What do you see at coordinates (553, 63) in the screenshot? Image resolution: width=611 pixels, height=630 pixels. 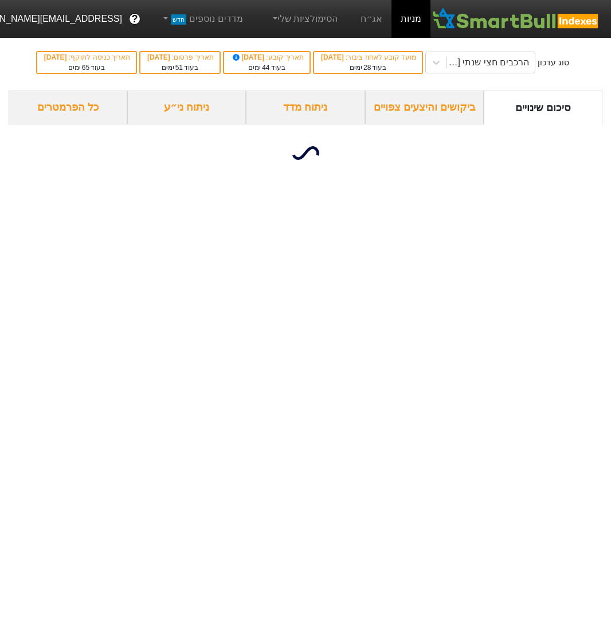 I see `div: סוג עדכון` at bounding box center [553, 63].